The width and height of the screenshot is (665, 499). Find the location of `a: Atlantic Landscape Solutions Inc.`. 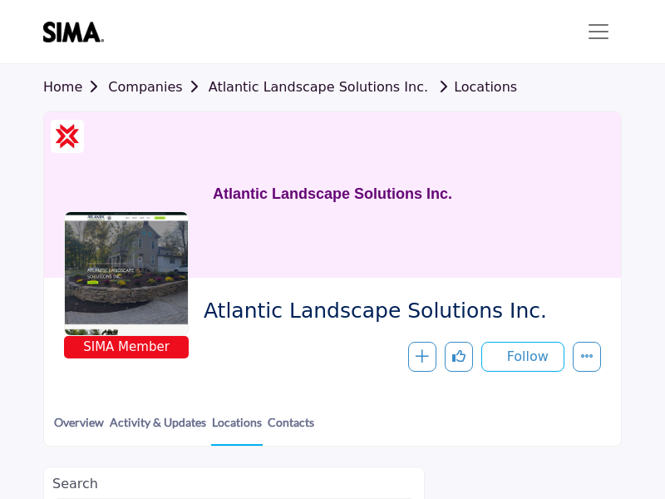

a: Atlantic Landscape Solutions Inc. is located at coordinates (318, 86).